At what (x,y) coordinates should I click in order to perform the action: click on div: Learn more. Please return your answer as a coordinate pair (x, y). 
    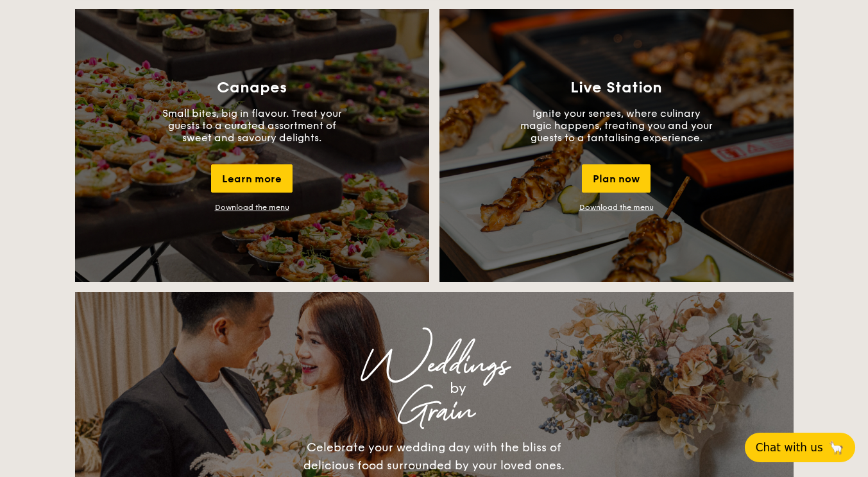
    Looking at the image, I should click on (252, 179).